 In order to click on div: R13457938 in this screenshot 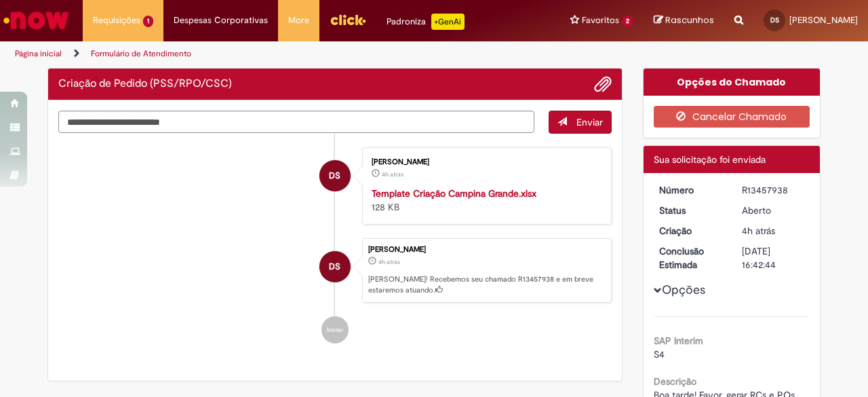, I will do `click(773, 190)`.